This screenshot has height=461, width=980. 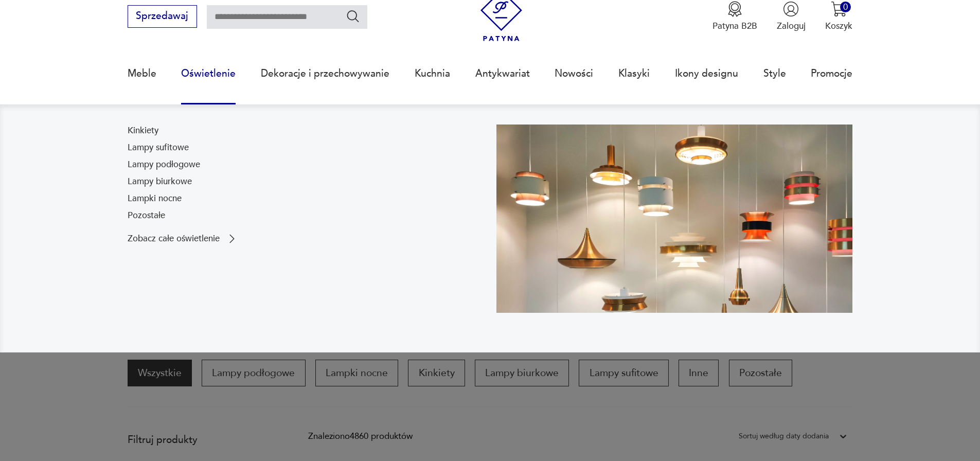 I want to click on a: Lampki nocne, so click(x=154, y=198).